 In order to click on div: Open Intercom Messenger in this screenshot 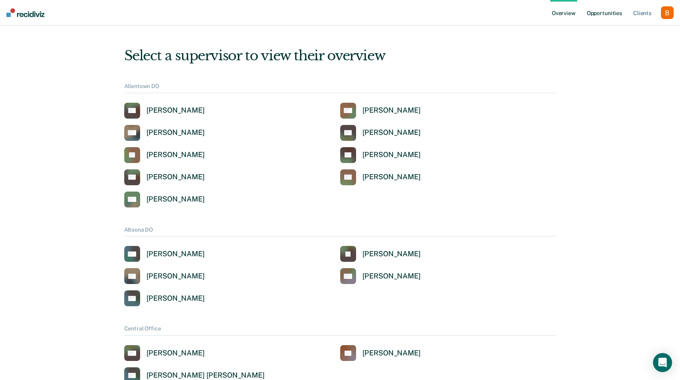, I will do `click(662, 363)`.